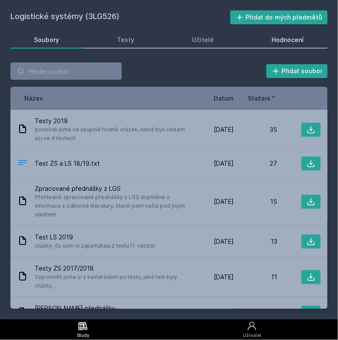 This screenshot has width=338, height=340. I want to click on span: Zpracované přednášky z LGS, so click(111, 189).